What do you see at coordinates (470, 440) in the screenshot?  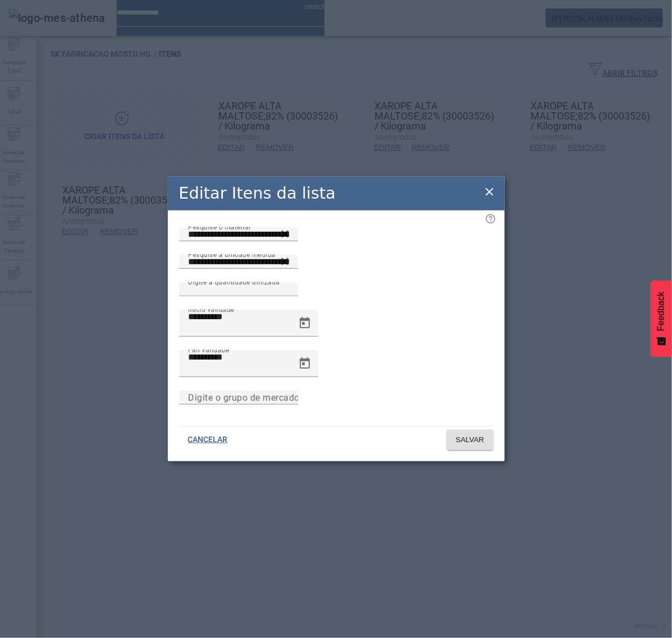 I see `button: SALVAR` at bounding box center [470, 440].